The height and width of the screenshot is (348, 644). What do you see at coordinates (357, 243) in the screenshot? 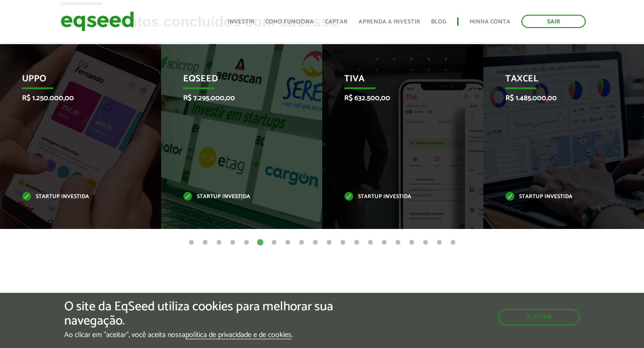
I see `button: 13 of 20` at bounding box center [357, 243].